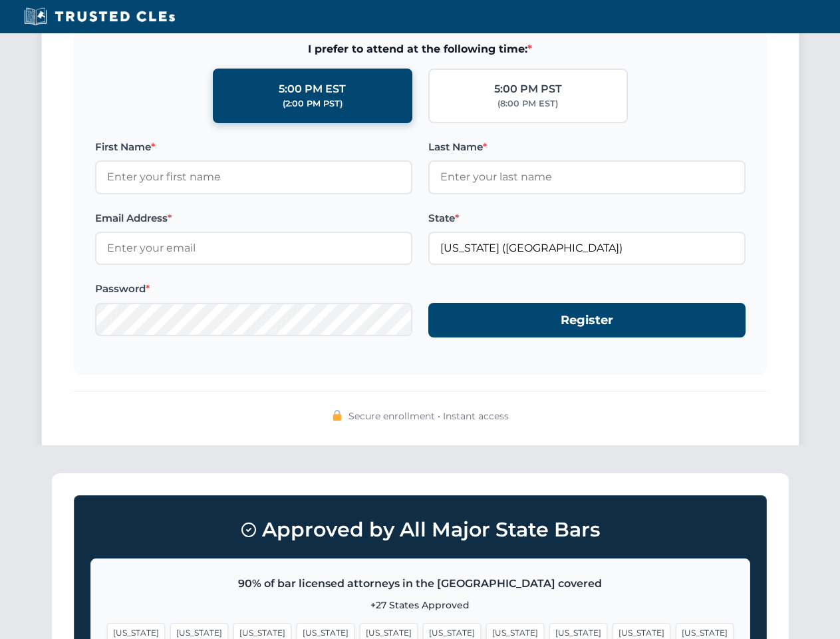 The width and height of the screenshot is (840, 639). What do you see at coordinates (527, 104) in the screenshot?
I see `div: (8:00 PM EST)` at bounding box center [527, 104].